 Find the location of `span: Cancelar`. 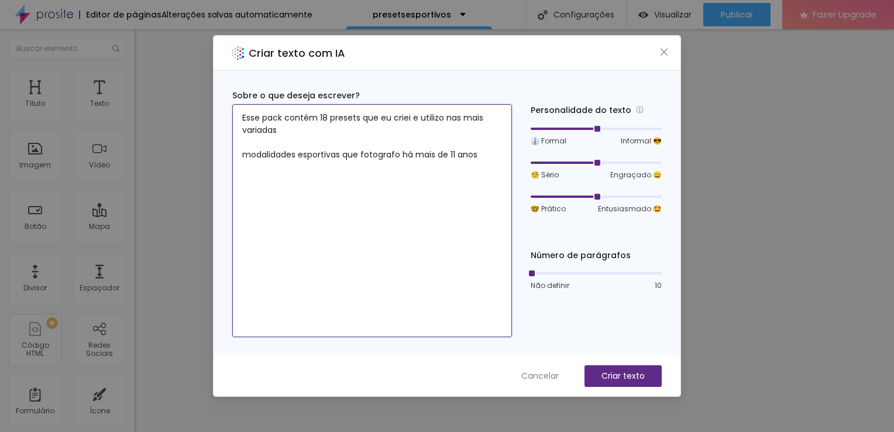

span: Cancelar is located at coordinates (540, 376).